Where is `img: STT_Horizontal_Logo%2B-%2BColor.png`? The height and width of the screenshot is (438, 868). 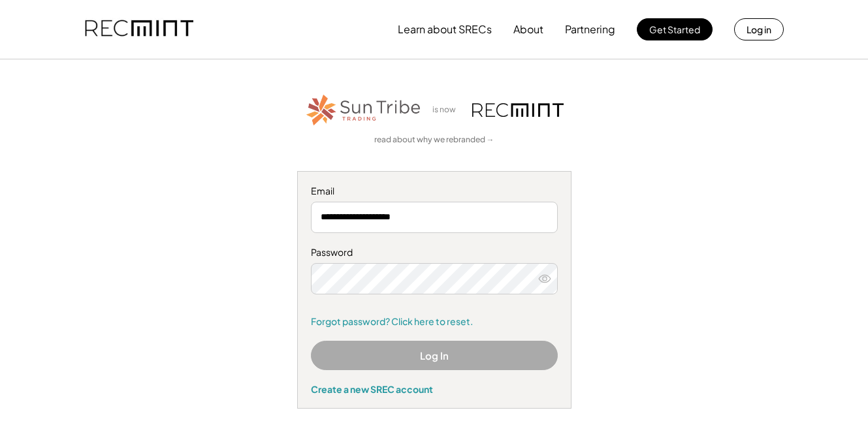
img: STT_Horizontal_Logo%2B-%2BColor.png is located at coordinates (363, 110).